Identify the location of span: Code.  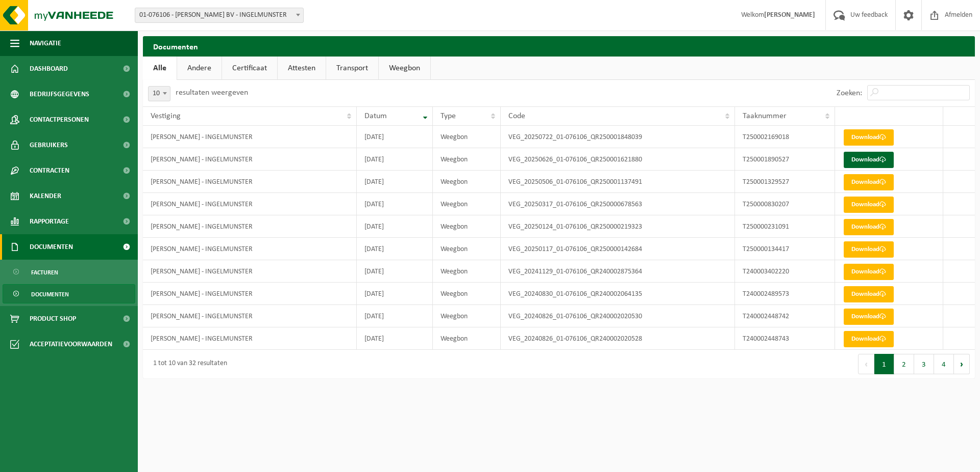
(516, 116).